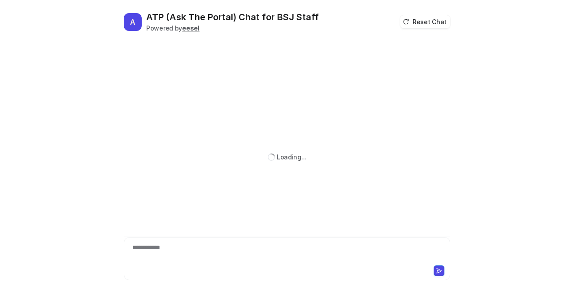 This screenshot has height=291, width=574. I want to click on button: Reset Chat, so click(425, 22).